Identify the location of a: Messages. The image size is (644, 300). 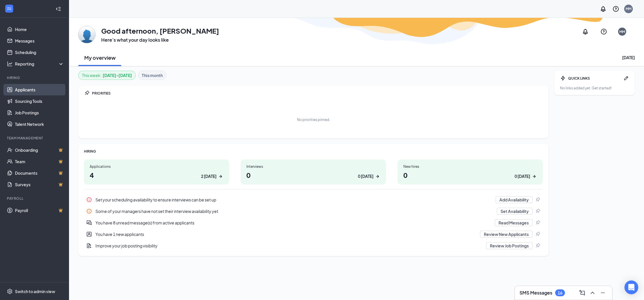
(39, 41).